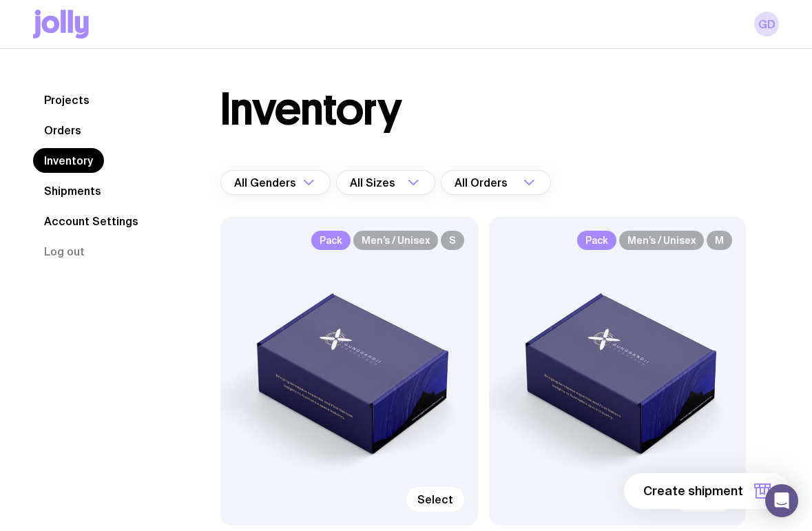 This screenshot has height=531, width=812. What do you see at coordinates (719, 241) in the screenshot?
I see `span: M` at bounding box center [719, 241].